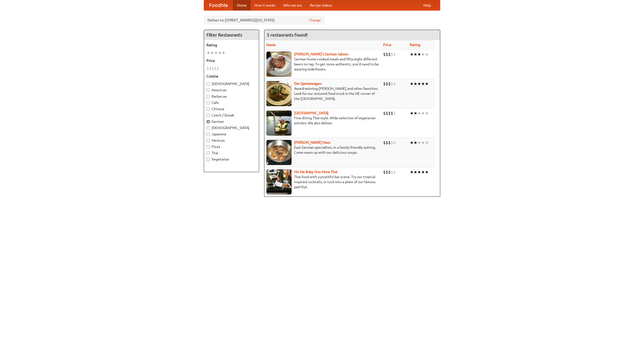 The image size is (644, 356). What do you see at coordinates (287, 35) in the screenshot?
I see `ng-pluralize: 5 restaurants found!` at bounding box center [287, 35].